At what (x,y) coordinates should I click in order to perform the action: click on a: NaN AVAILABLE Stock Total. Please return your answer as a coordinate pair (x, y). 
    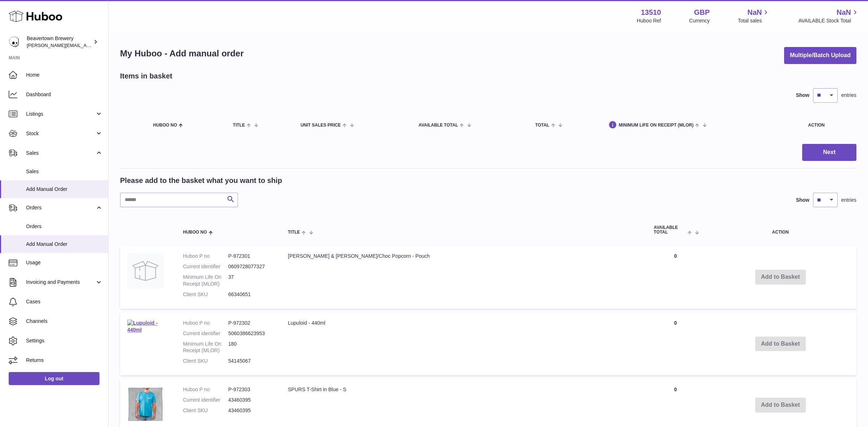
    Looking at the image, I should click on (828, 16).